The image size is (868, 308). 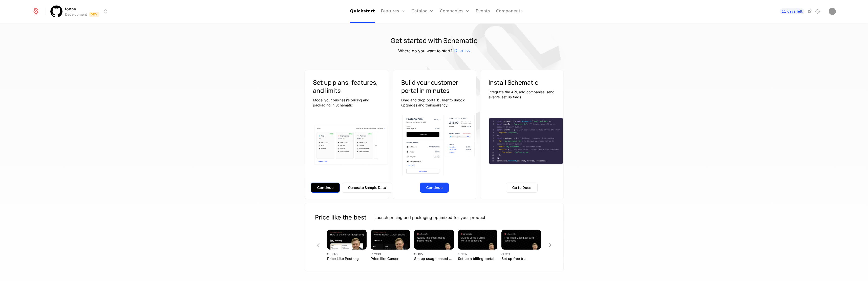 What do you see at coordinates (522, 187) in the screenshot?
I see `button: Go to Docs` at bounding box center [522, 187].